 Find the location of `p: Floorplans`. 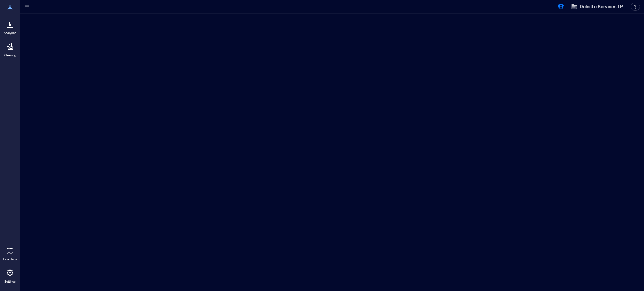

p: Floorplans is located at coordinates (10, 260).